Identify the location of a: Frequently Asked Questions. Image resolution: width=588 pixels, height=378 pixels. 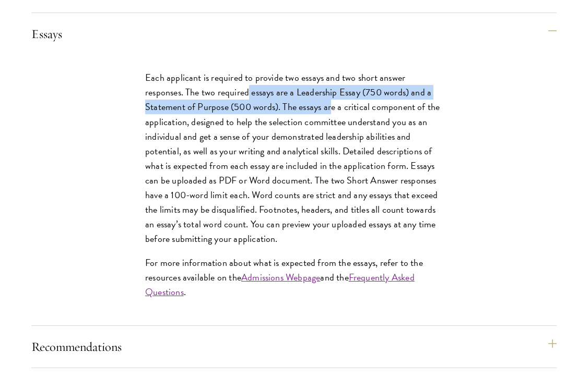
(280, 284).